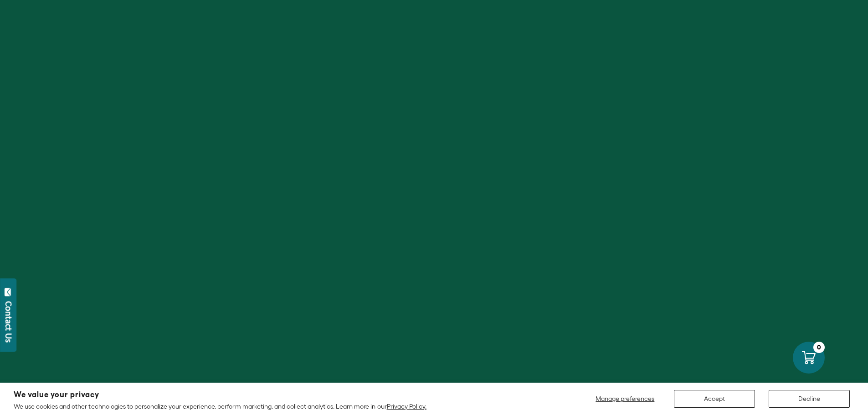 Image resolution: width=868 pixels, height=415 pixels. What do you see at coordinates (714, 398) in the screenshot?
I see `button: Accept` at bounding box center [714, 398].